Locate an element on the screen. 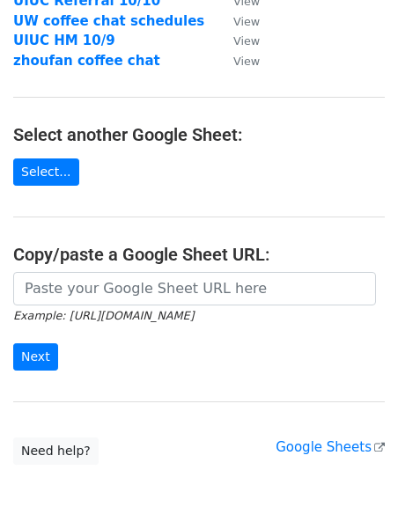  a: UIUC HM 10/9 is located at coordinates (64, 40).